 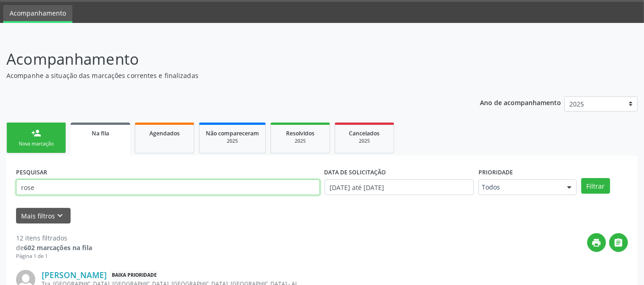 What do you see at coordinates (597, 242) in the screenshot?
I see `button: print` at bounding box center [597, 242].